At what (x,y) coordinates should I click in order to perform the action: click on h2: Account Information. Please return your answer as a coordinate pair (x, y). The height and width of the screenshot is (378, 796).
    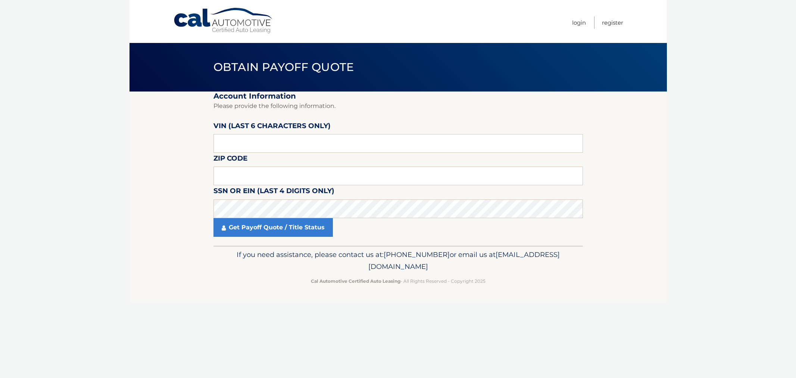
    Looking at the image, I should click on (398, 96).